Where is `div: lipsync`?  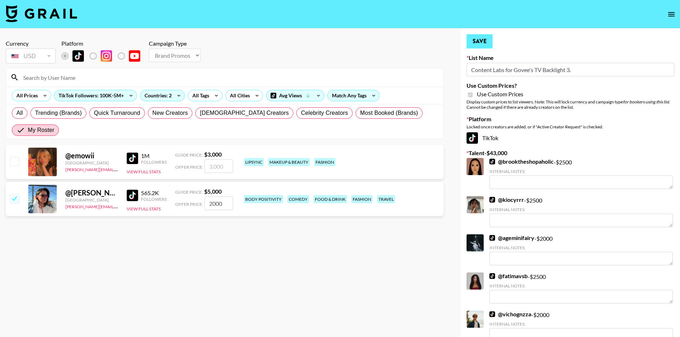 div: lipsync is located at coordinates (254, 162).